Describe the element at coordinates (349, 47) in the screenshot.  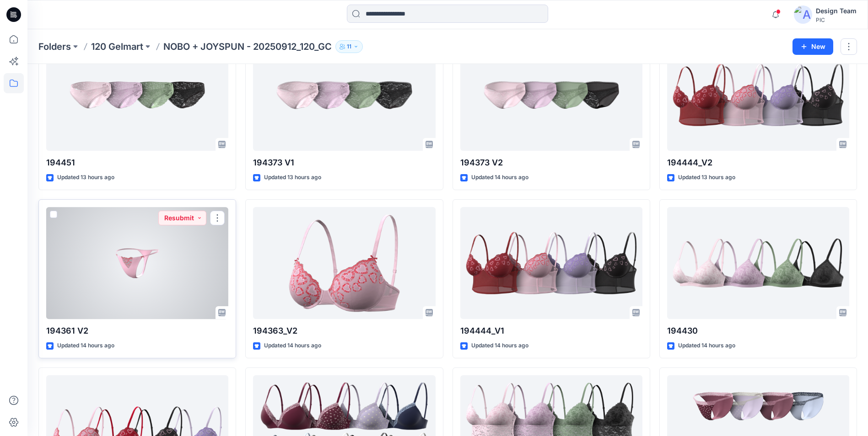
I see `button: 11` at that location.